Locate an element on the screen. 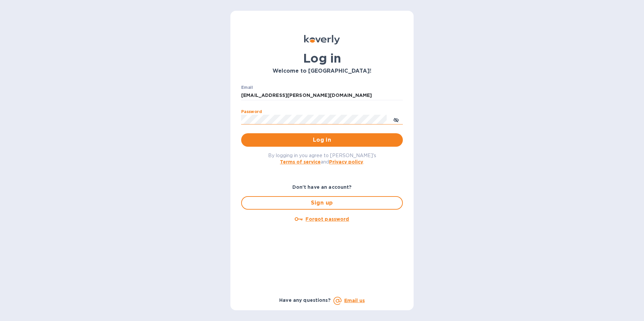 The height and width of the screenshot is (321, 644). b: Have any questions? is located at coordinates (305, 300).